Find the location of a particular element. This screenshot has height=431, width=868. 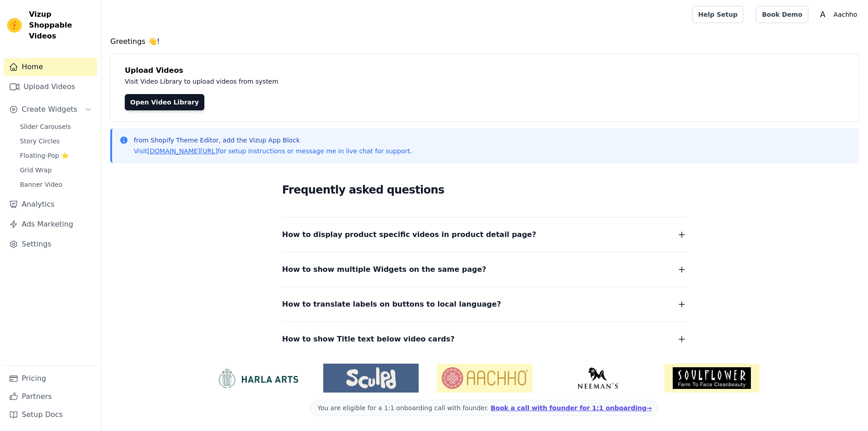

button: How to display product specific videos in product detail page? is located at coordinates (485, 235).